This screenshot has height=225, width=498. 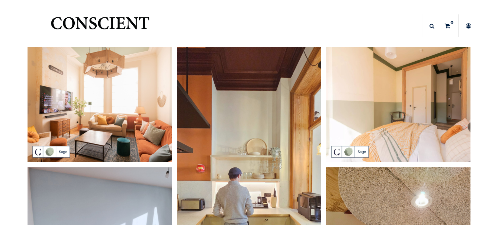 I want to click on a: 0, so click(x=449, y=26).